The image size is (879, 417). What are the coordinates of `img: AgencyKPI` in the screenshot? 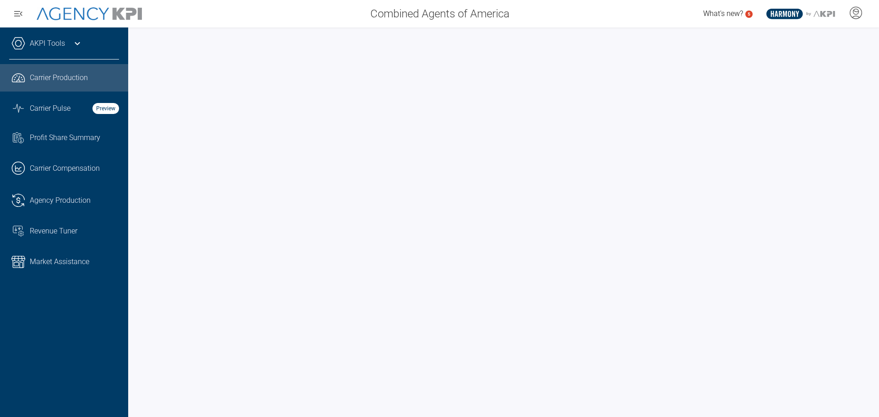 It's located at (89, 14).